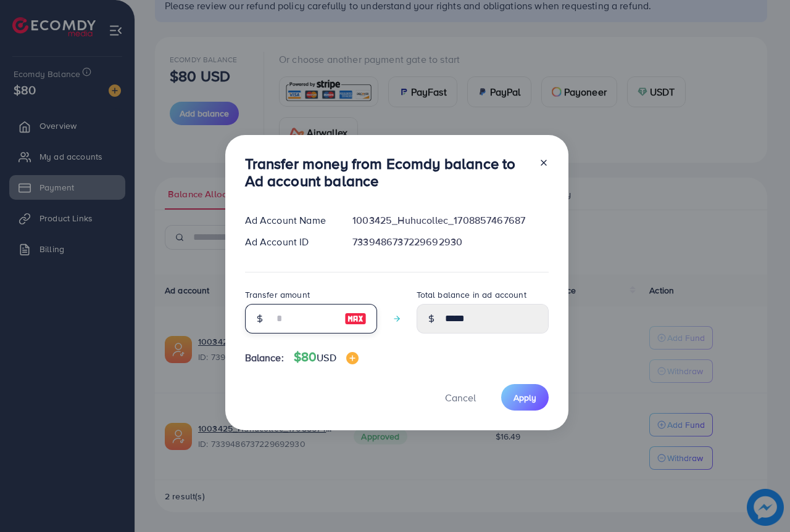  What do you see at coordinates (264, 358) in the screenshot?
I see `span: Balance:` at bounding box center [264, 358].